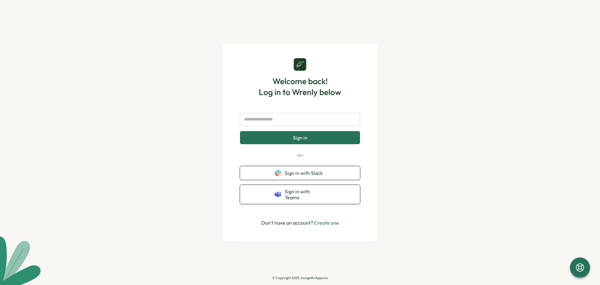 The width and height of the screenshot is (600, 285). Describe the element at coordinates (305, 194) in the screenshot. I see `span: Sign in with Teams` at that location.